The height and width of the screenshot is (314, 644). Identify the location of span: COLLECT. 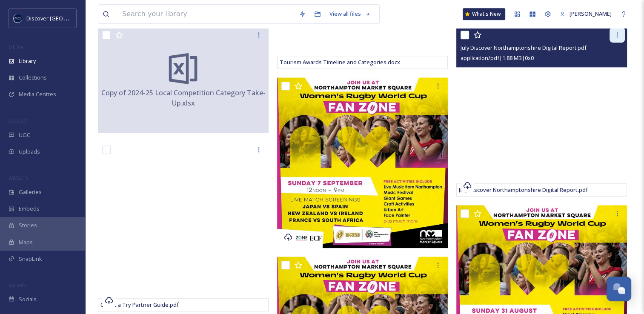
(18, 121).